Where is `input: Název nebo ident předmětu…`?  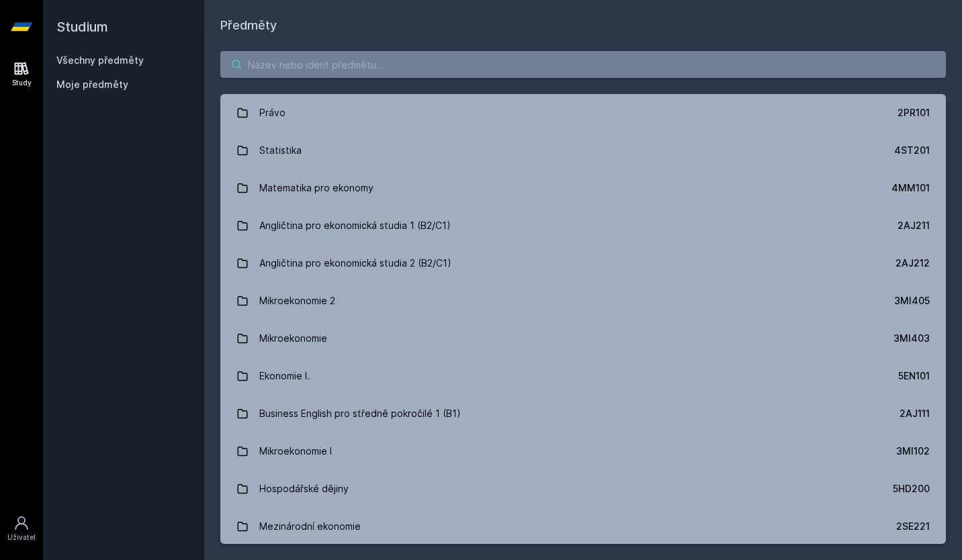 input: Název nebo ident předmětu… is located at coordinates (583, 64).